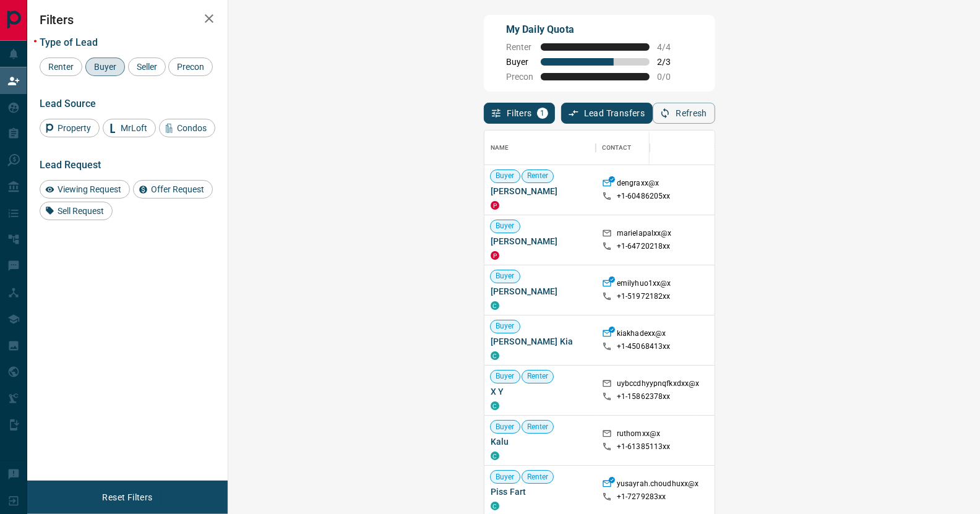  I want to click on button: Reset Filters, so click(127, 497).